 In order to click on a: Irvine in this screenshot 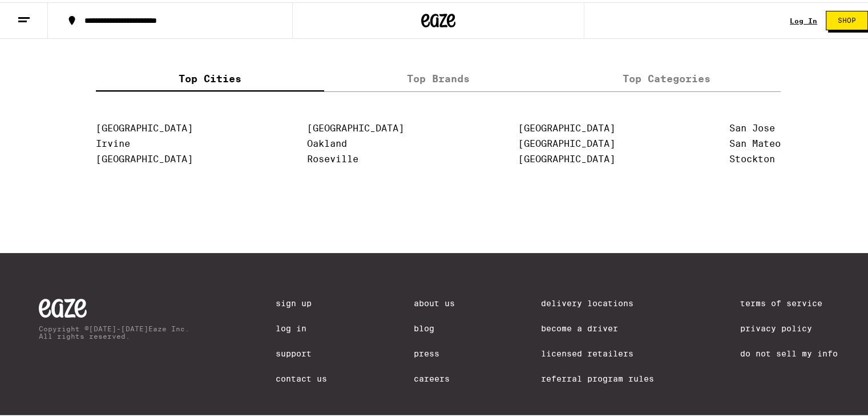, I will do `click(113, 141)`.